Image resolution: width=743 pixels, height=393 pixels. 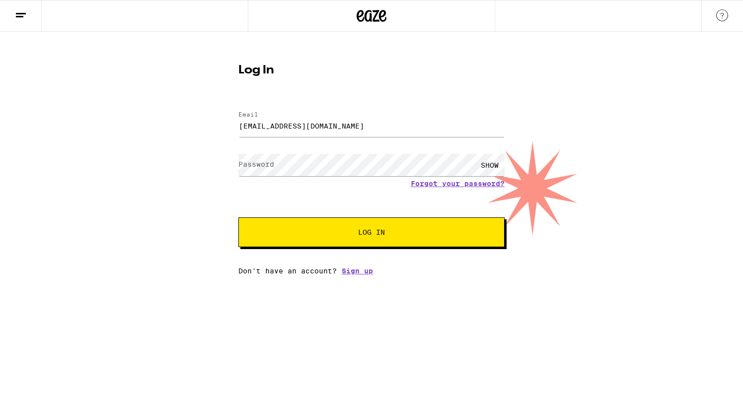 What do you see at coordinates (371, 71) in the screenshot?
I see `h1: Log In` at bounding box center [371, 71].